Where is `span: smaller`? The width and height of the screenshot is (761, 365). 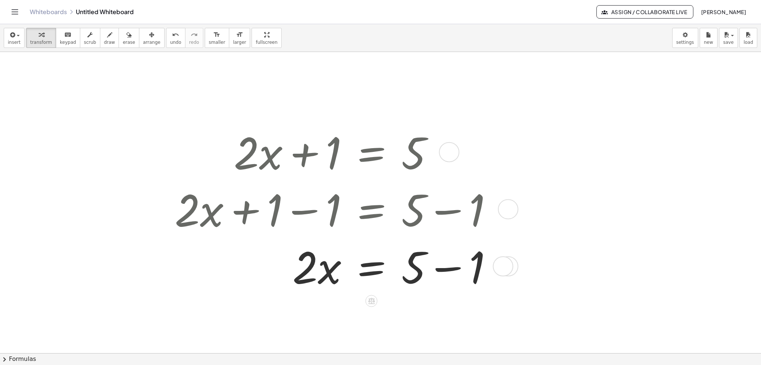 span: smaller is located at coordinates (217, 42).